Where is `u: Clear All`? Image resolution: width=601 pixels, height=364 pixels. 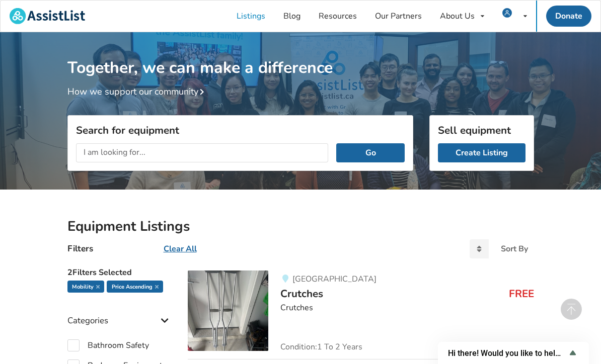
u: Clear All is located at coordinates (180, 249).